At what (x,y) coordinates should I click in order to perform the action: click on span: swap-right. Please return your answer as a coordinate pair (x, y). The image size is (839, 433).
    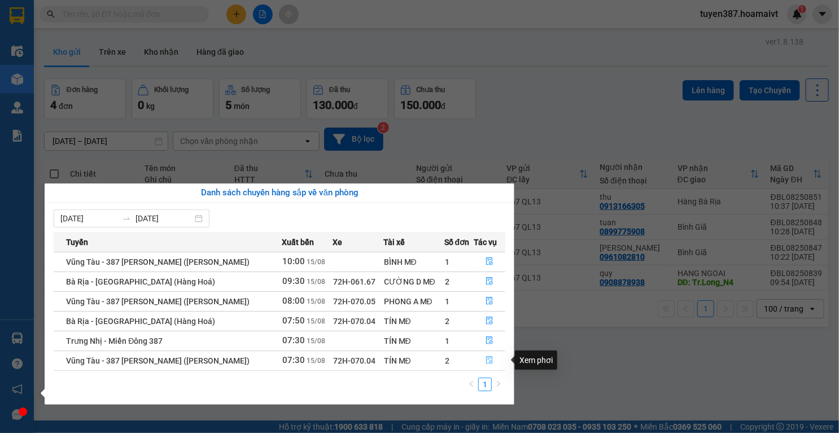
    Looking at the image, I should click on (127, 219).